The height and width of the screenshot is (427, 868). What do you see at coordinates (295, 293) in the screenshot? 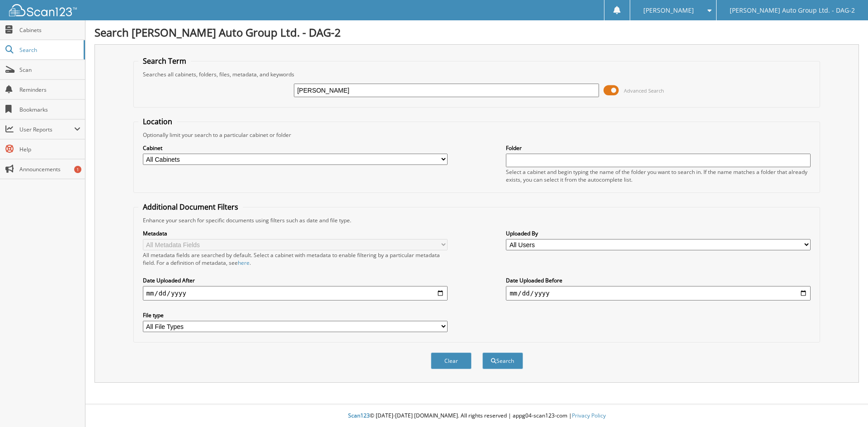
I see `input: start` at bounding box center [295, 293].